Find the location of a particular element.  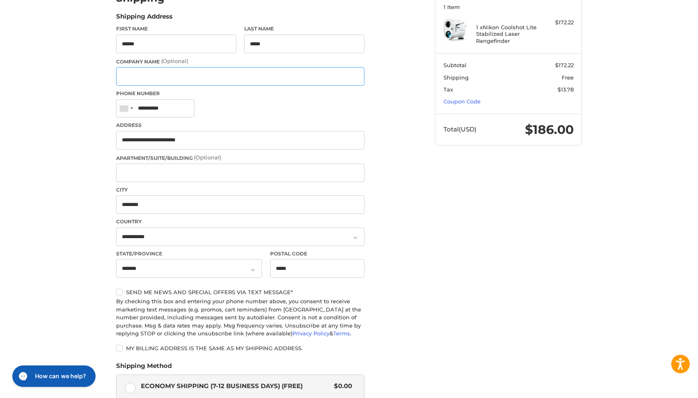

h3: 1 Item is located at coordinates (508, 7).